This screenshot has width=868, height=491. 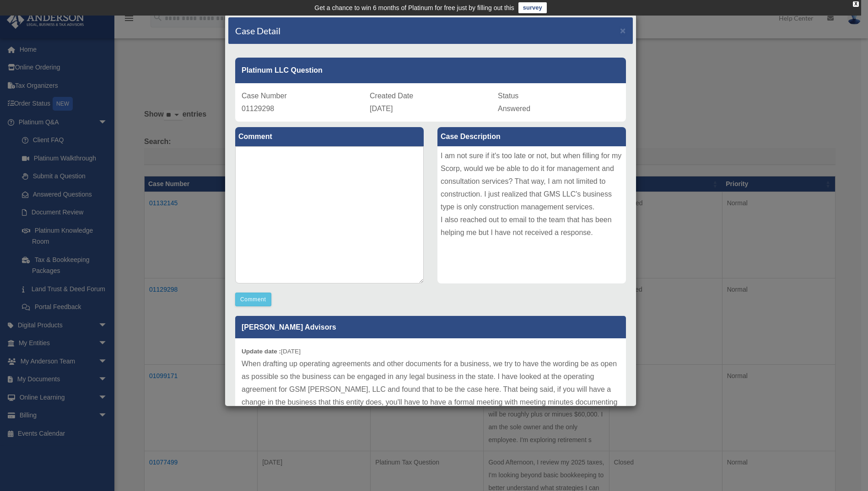 I want to click on span: Answered, so click(x=514, y=109).